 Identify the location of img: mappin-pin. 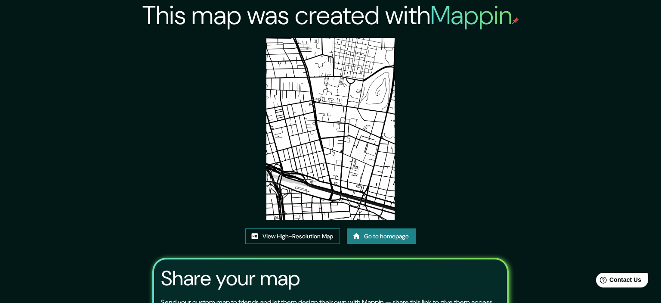
(516, 21).